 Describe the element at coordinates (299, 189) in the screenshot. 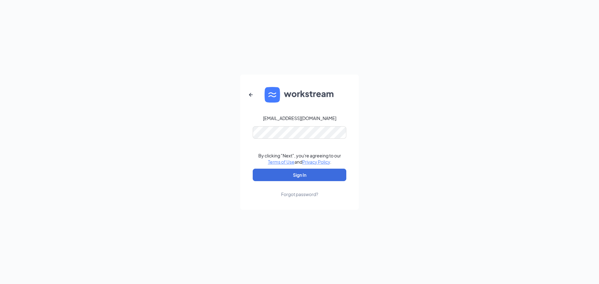

I see `a: Forgot password?` at that location.